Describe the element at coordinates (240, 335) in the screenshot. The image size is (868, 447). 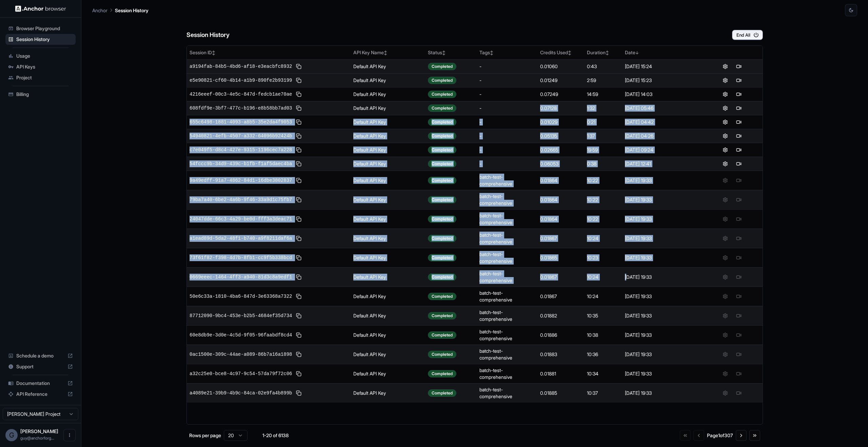
I see `span: 60e8db9e-3d0e-4c5d-9f05-96faabdf8cd4` at that location.